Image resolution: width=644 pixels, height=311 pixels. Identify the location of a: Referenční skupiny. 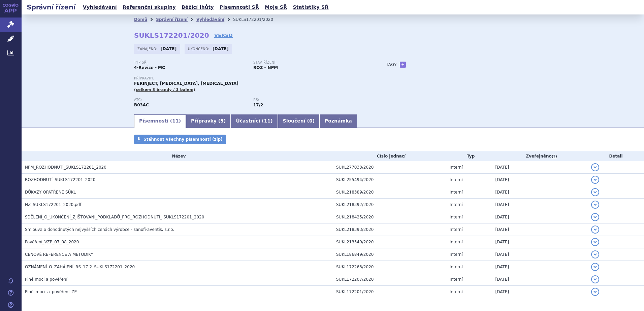
(149, 7).